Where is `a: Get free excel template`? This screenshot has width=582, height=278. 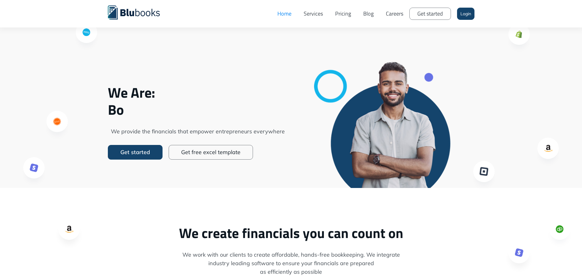 a: Get free excel template is located at coordinates (211, 152).